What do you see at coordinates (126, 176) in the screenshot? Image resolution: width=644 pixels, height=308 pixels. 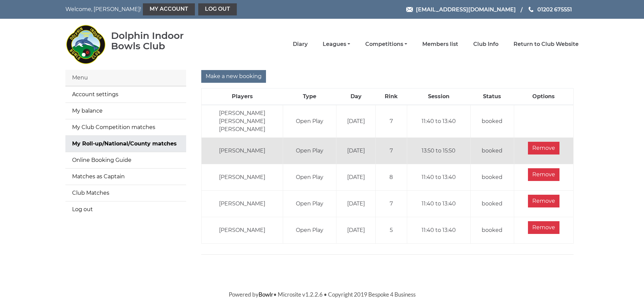 I see `a: Matches as Captain` at bounding box center [126, 176].